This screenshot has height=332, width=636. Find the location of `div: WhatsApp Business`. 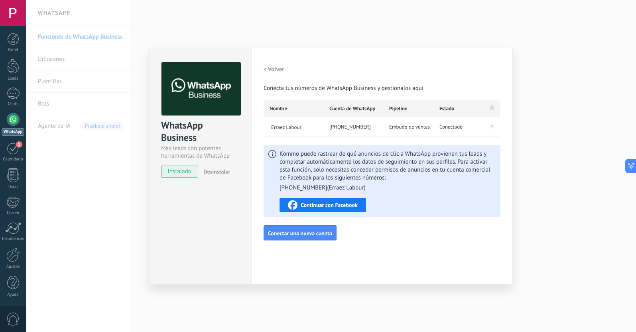

div: WhatsApp Business is located at coordinates (200, 132).